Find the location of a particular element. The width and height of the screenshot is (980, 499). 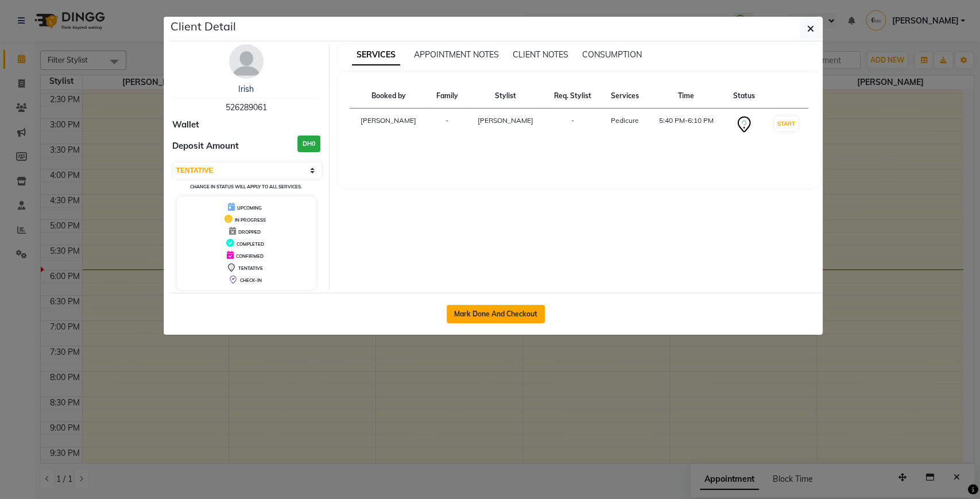

span: CONSUMPTION is located at coordinates (612, 55).